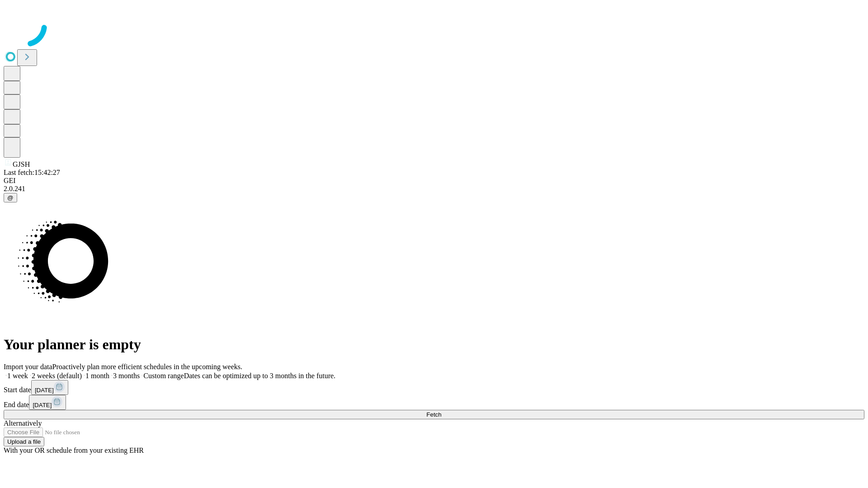 This screenshot has height=488, width=868. What do you see at coordinates (18, 375) in the screenshot?
I see `span: 1 week` at bounding box center [18, 375].